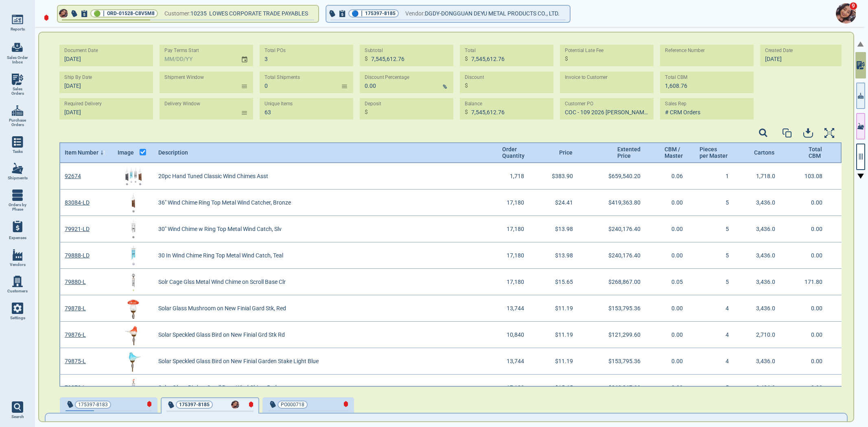 The width and height of the screenshot is (868, 427). Describe the element at coordinates (75, 308) in the screenshot. I see `a: 79878-L` at that location.